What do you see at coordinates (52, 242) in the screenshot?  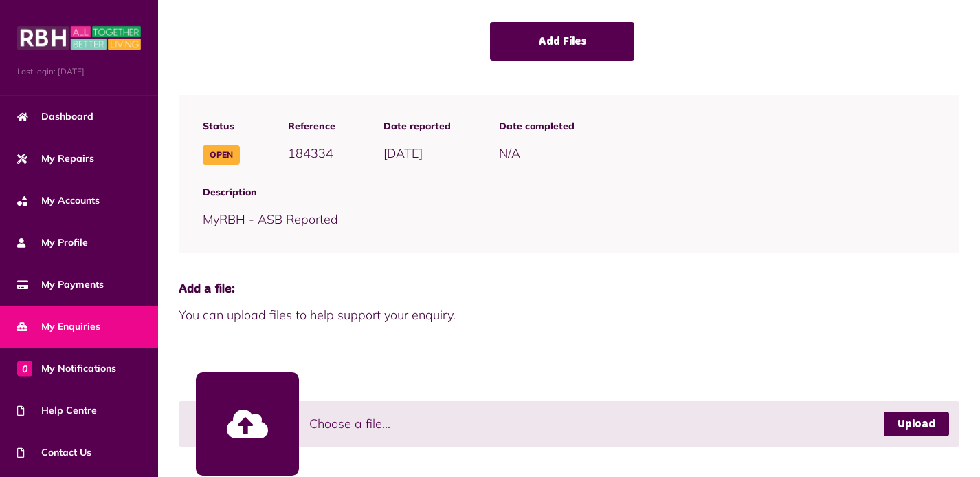 I see `span: My Profile` at bounding box center [52, 242].